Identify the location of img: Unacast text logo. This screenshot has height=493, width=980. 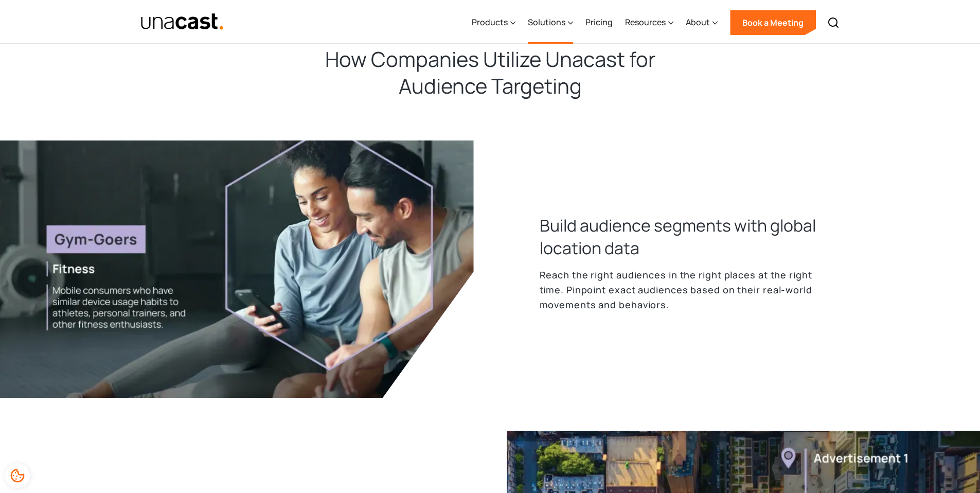
(182, 22).